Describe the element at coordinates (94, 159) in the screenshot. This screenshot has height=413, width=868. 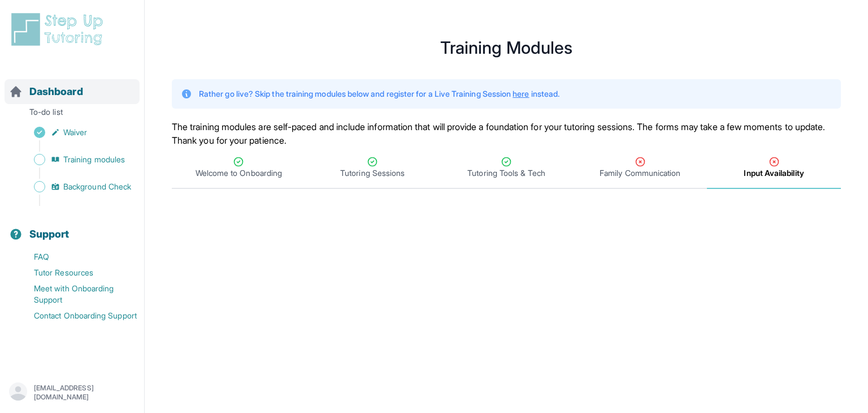
I see `span: Training modules` at that location.